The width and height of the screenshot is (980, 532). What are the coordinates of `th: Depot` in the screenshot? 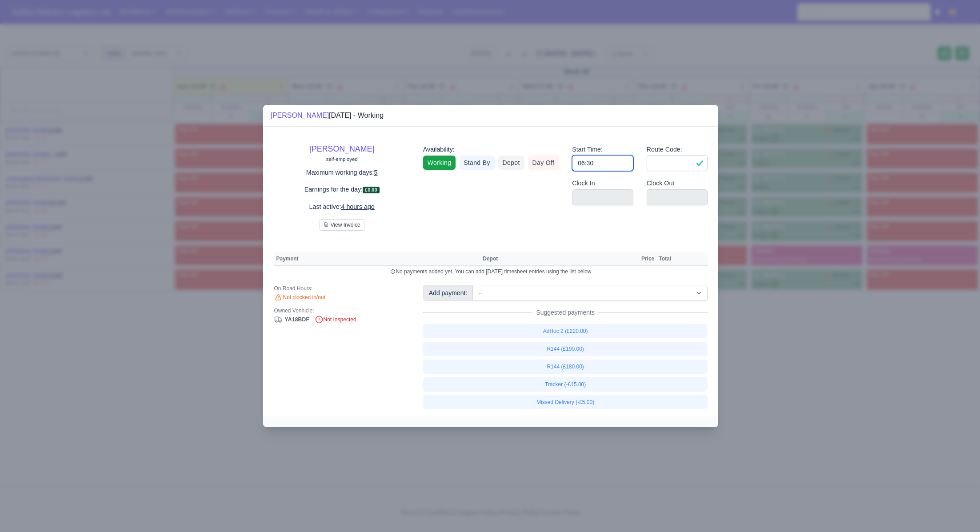 It's located at (557, 259).